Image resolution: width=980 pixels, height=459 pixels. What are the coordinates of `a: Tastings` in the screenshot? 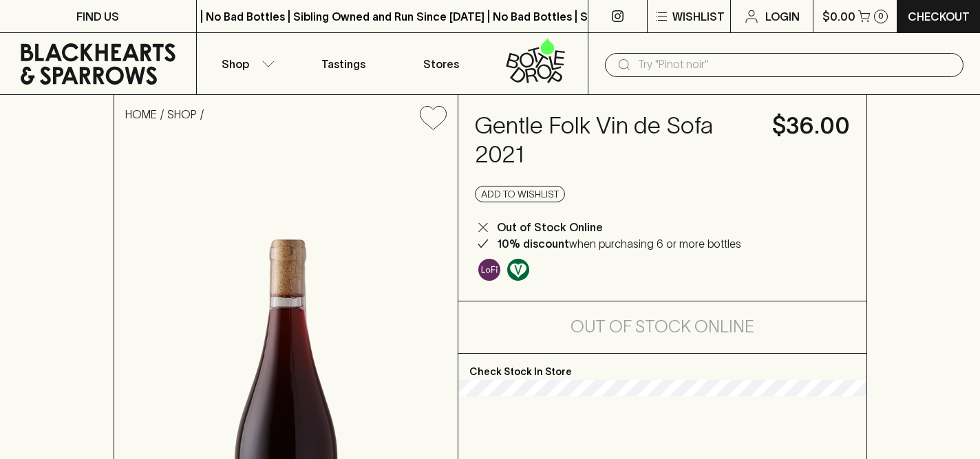 It's located at (343, 63).